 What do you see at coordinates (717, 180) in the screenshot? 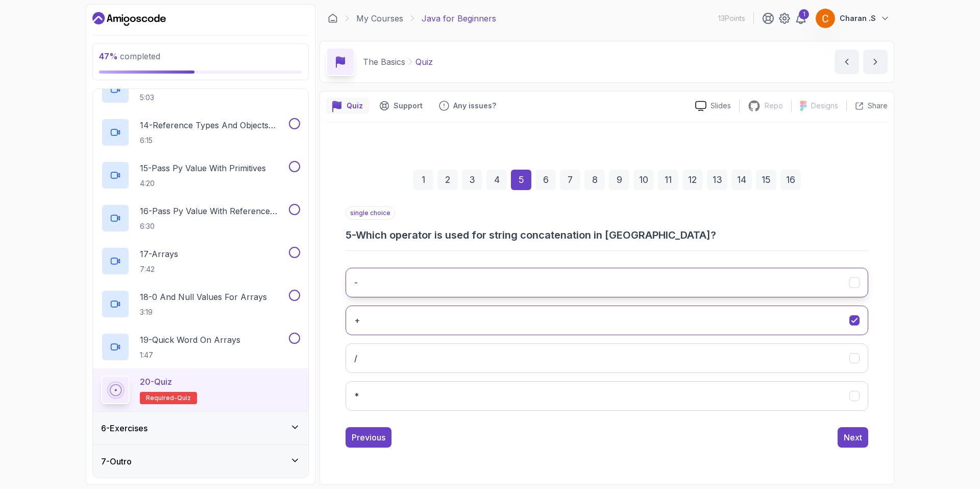
I see `div: 13` at bounding box center [717, 180].